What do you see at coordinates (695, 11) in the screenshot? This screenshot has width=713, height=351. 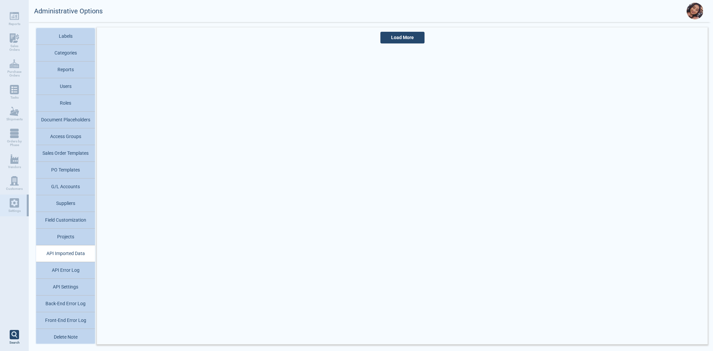 I see `img: Avatar` at bounding box center [695, 11].